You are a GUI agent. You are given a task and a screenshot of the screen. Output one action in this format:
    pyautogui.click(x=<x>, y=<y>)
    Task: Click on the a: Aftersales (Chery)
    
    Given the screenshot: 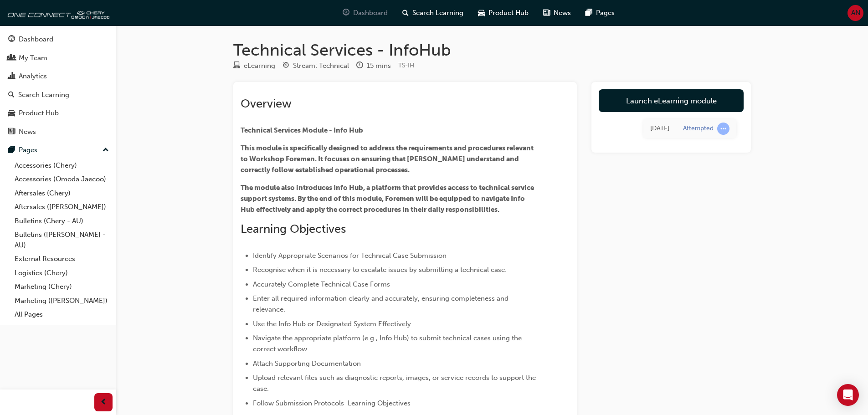 What is the action you would take?
    pyautogui.click(x=62, y=194)
    